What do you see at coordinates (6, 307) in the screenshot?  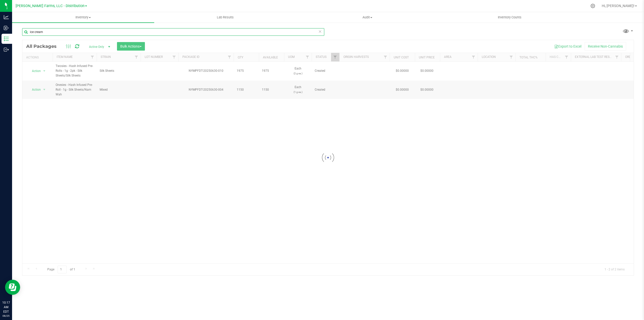 I see `p: 10:17 AM EDT` at bounding box center [6, 307].